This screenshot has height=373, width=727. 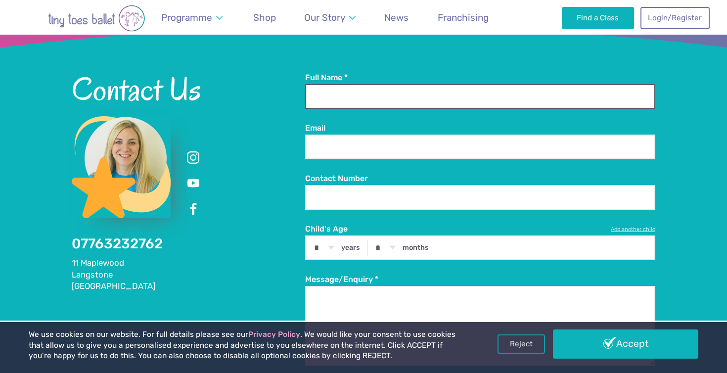 What do you see at coordinates (463, 17) in the screenshot?
I see `a: Franchising` at bounding box center [463, 17].